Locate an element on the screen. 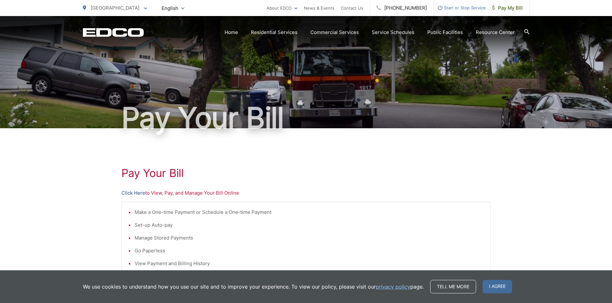 The height and width of the screenshot is (303, 612). span: English is located at coordinates (173, 8).